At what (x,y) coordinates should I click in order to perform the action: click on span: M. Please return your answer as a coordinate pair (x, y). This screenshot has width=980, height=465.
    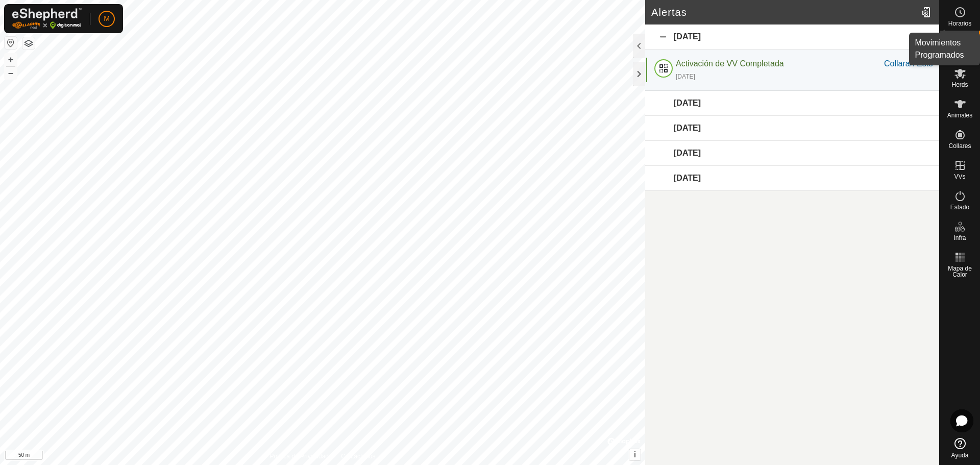
    Looking at the image, I should click on (107, 19).